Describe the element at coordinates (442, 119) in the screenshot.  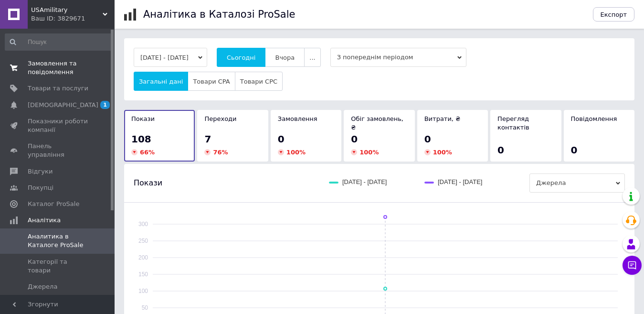
I see `span: Витрати, ₴` at that location.